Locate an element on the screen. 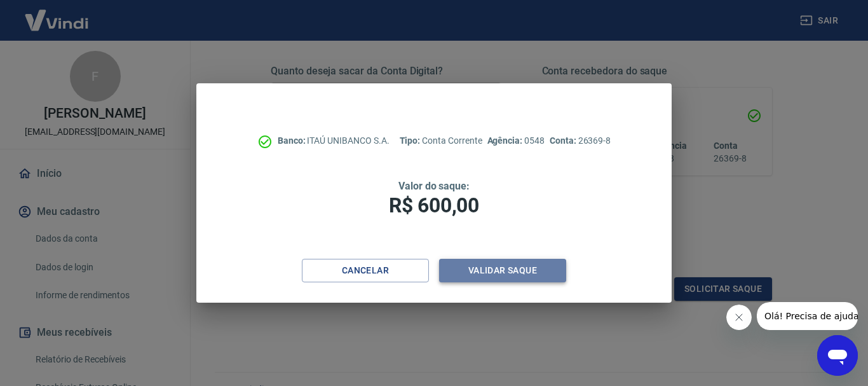  span: R$ 600,00 is located at coordinates (434, 205).